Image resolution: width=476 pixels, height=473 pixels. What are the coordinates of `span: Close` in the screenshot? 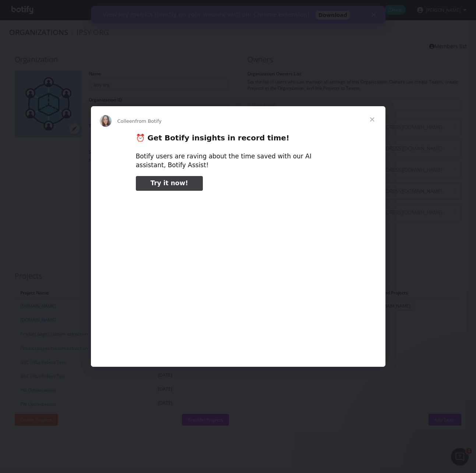 It's located at (372, 119).